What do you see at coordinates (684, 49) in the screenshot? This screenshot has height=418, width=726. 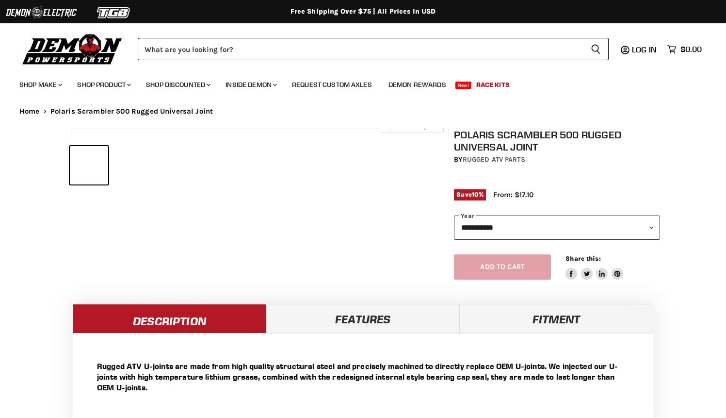 I see `a: $0.00` at bounding box center [684, 49].